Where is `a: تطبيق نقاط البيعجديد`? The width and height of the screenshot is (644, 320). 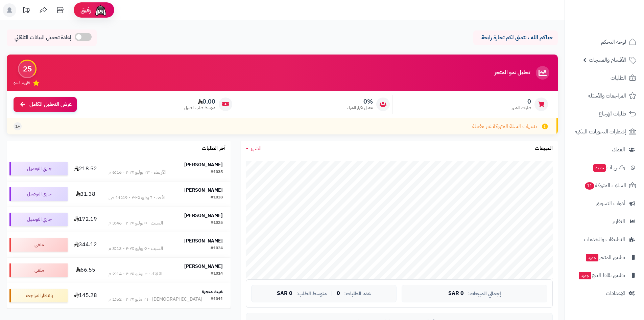 a: تطبيق نقاط البيعجديد is located at coordinates (605, 276).